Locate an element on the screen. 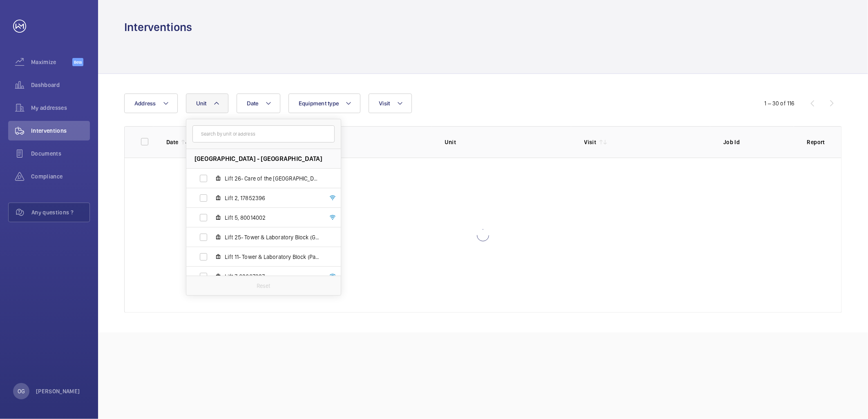 The height and width of the screenshot is (419, 868). div: 1 – 30 of 116 is located at coordinates (779, 103).